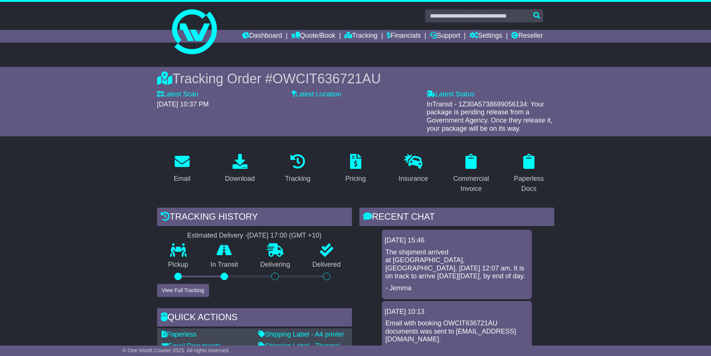 Image resolution: width=711 pixels, height=356 pixels. I want to click on a: Dashboard, so click(262, 36).